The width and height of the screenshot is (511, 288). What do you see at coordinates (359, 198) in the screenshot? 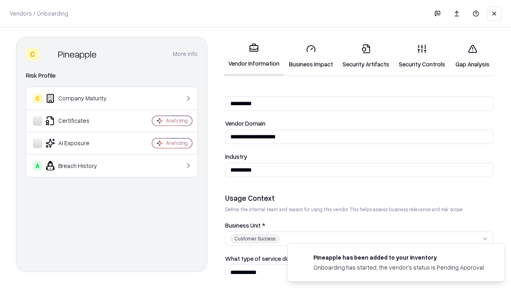
I see `div: Usage Context` at bounding box center [359, 198].